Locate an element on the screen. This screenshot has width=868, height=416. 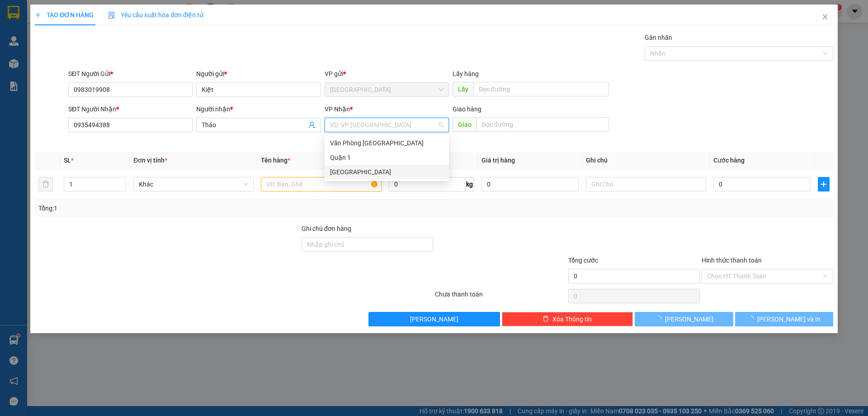
span: Lấy hàng is located at coordinates (466, 74).